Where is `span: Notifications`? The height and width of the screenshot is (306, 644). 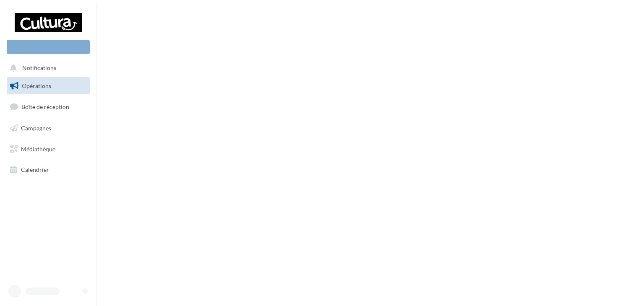
span: Notifications is located at coordinates (39, 68).